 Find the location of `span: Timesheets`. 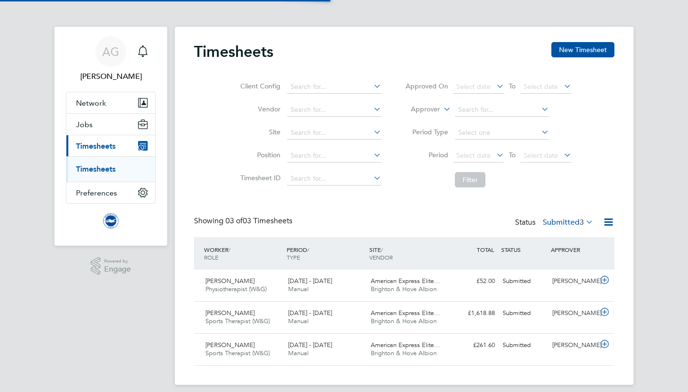

span: Timesheets is located at coordinates (96, 146).